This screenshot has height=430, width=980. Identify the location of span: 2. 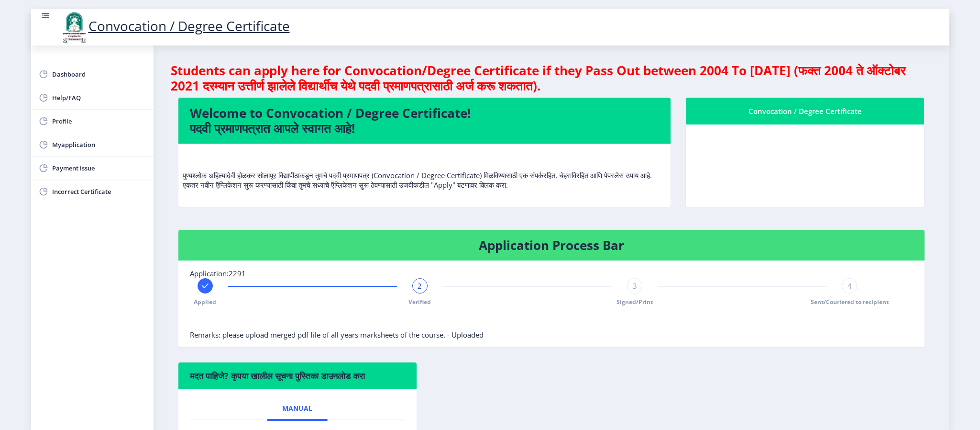
(420, 286).